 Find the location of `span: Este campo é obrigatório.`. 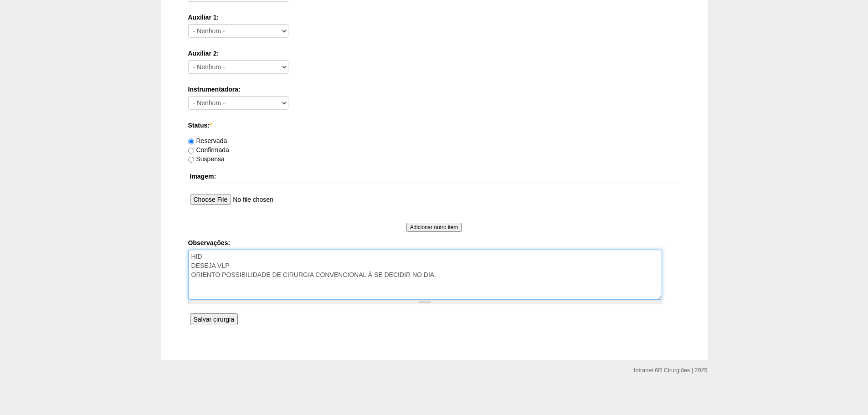

span: Este campo é obrigatório. is located at coordinates (210, 125).